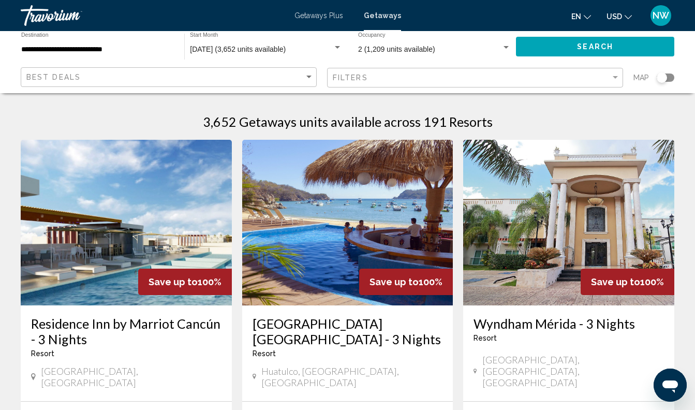  Describe the element at coordinates (641, 78) in the screenshot. I see `span: Map` at that location.